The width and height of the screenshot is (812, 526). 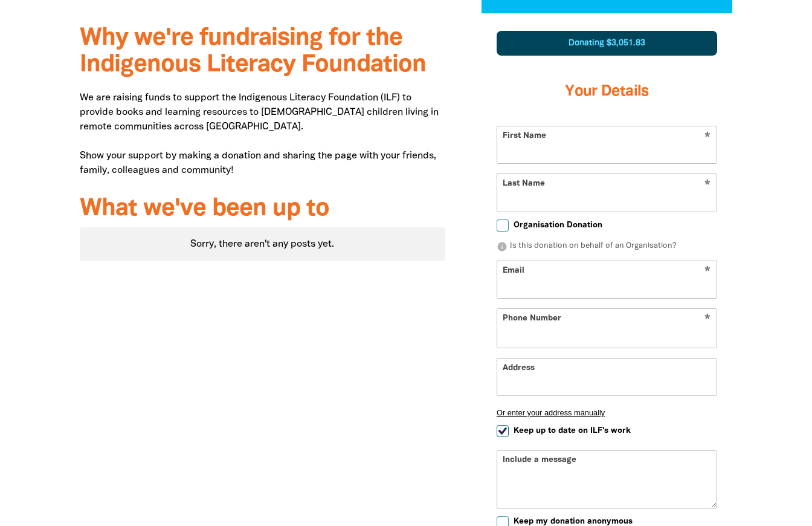 What do you see at coordinates (503, 431) in the screenshot?
I see `input: Keep up to date on ILF's work` at bounding box center [503, 431].